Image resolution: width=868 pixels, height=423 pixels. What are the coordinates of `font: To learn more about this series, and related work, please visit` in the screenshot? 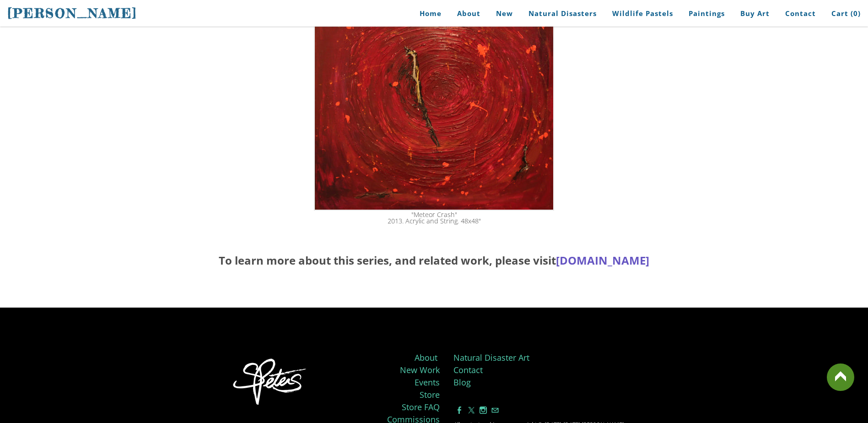 It's located at (434, 260).